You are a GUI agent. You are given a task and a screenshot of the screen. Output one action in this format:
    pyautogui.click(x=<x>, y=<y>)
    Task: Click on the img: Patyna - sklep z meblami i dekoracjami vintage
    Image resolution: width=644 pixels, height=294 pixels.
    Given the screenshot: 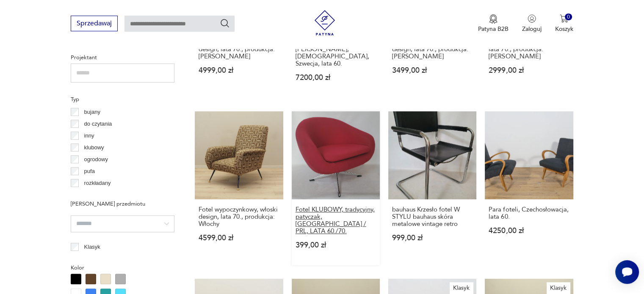 What is the action you would take?
    pyautogui.click(x=325, y=23)
    